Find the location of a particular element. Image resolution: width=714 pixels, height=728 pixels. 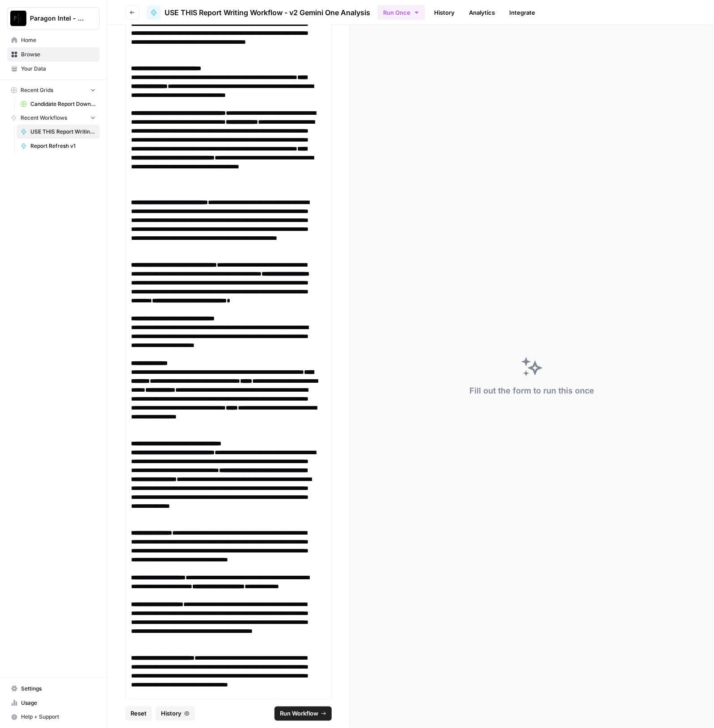

button: Help + Support is located at coordinates (53, 718).